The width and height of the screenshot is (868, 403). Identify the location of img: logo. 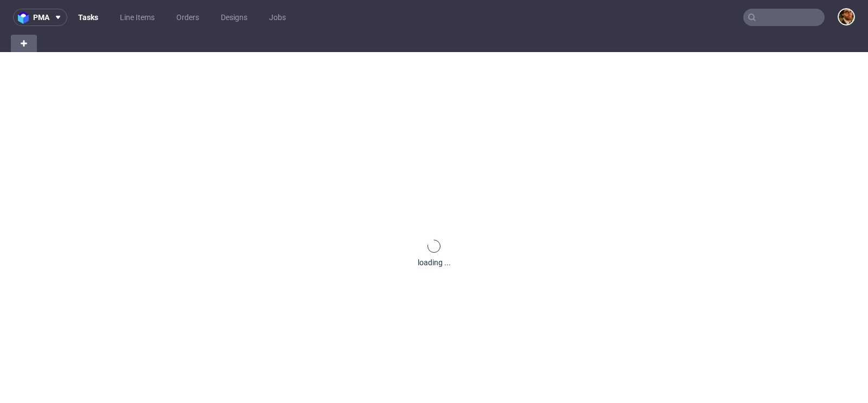
(25, 18).